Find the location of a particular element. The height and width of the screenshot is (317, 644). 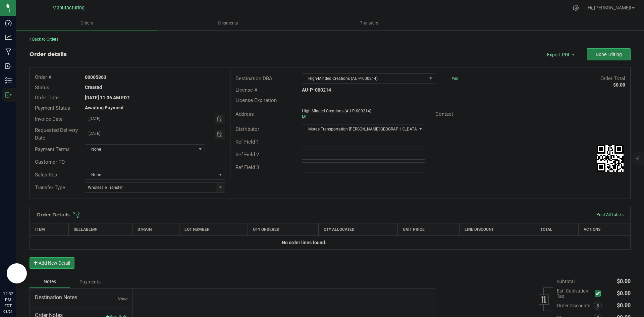

span: License # is located at coordinates (246, 90).